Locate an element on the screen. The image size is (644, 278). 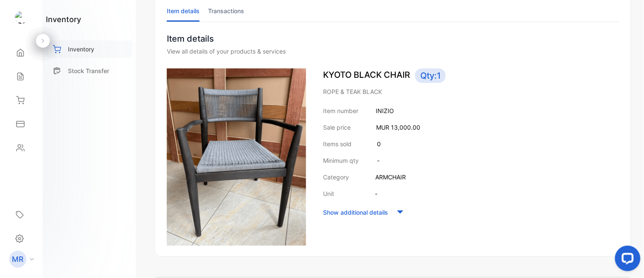
a: Inventory is located at coordinates (89, 49).